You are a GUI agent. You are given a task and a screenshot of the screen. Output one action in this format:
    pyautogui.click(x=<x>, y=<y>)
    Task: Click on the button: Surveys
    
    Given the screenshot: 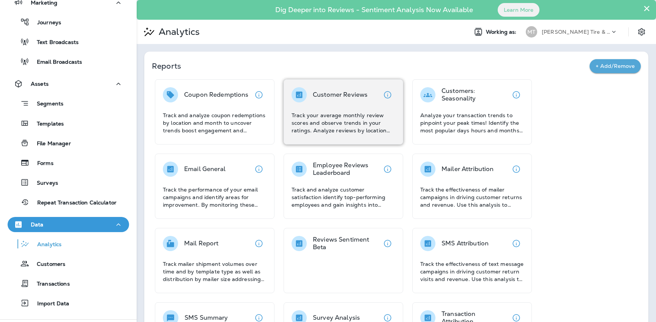 What is the action you would take?
    pyautogui.click(x=68, y=183)
    